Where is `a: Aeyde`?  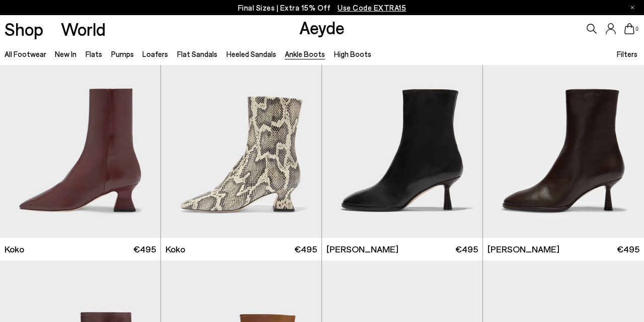 a: Aeyde is located at coordinates (322, 27).